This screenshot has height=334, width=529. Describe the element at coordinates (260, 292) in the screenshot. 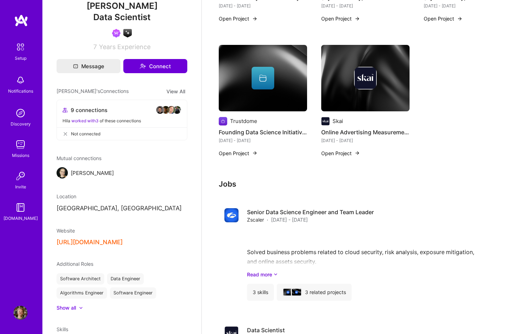

I see `div: 3 skills` at that location.